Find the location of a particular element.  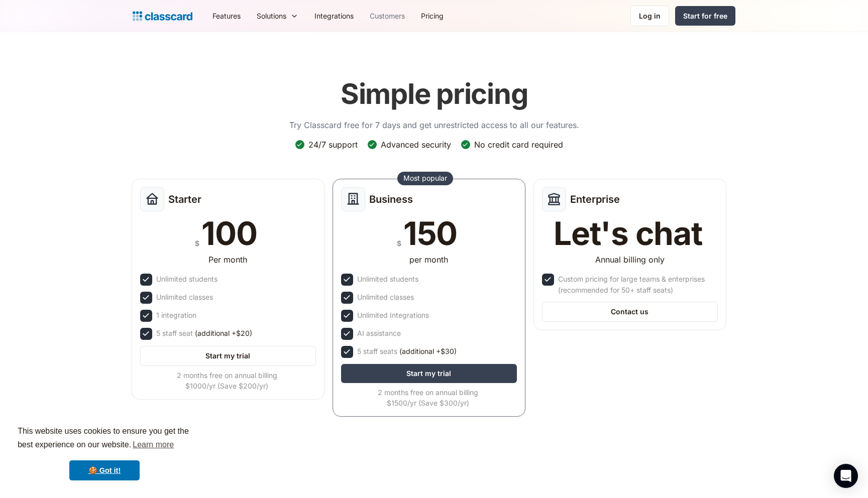

a: learn more about cookies is located at coordinates (154, 445).